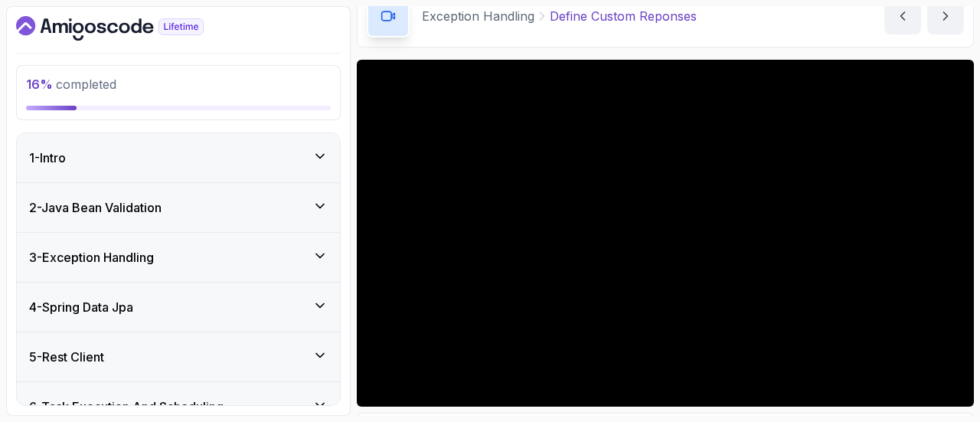 Image resolution: width=980 pixels, height=422 pixels. Describe the element at coordinates (81, 307) in the screenshot. I see `h3: 4 - Spring Data Jpa` at that location.